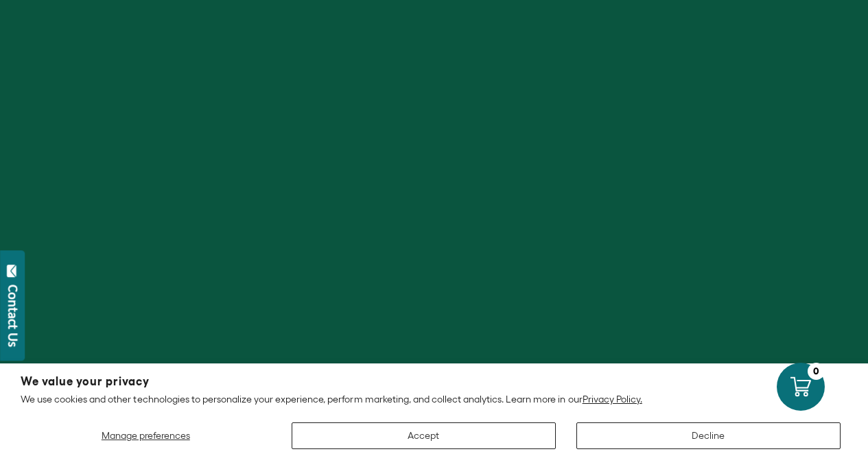 Image resolution: width=868 pixels, height=456 pixels. What do you see at coordinates (433, 381) in the screenshot?
I see `h2: We value your privacy` at bounding box center [433, 381].